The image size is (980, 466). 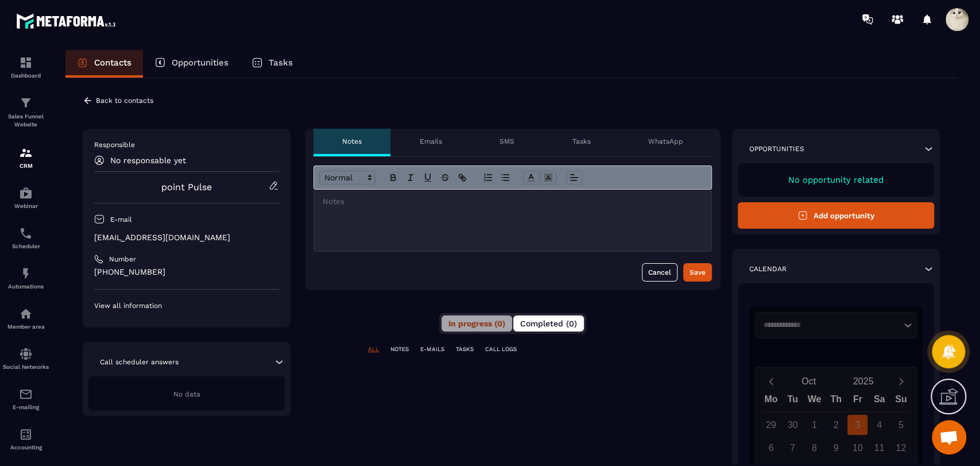 I want to click on p: Scheduler, so click(x=26, y=246).